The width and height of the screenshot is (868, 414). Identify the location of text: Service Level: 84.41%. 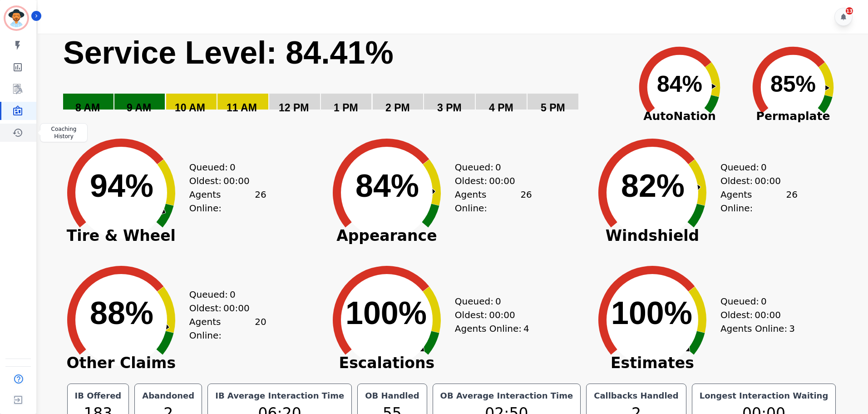
(229, 53).